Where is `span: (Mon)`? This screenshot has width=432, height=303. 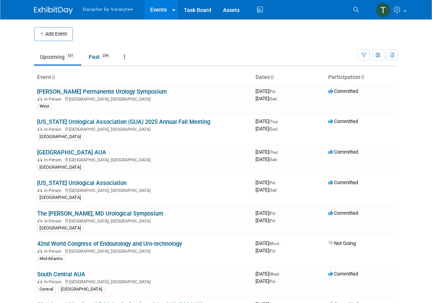 span: (Mon) is located at coordinates (274, 244).